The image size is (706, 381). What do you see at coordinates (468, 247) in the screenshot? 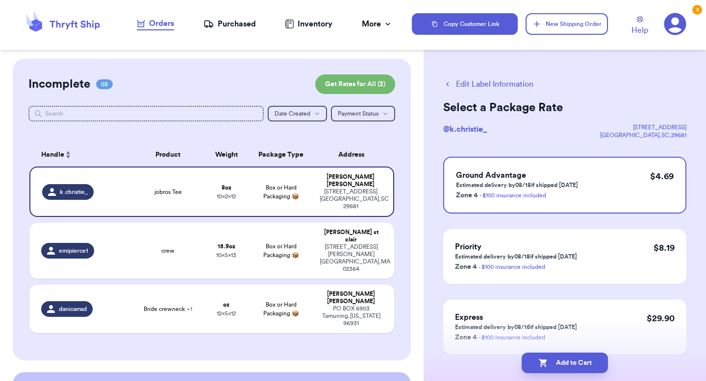
I see `span: Priority` at bounding box center [468, 247].